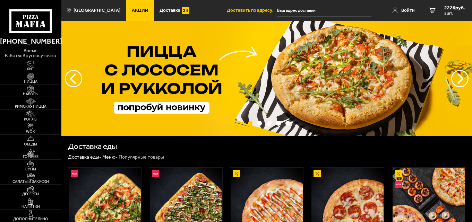 This screenshot has height=222, width=472. What do you see at coordinates (455, 8) in the screenshot?
I see `span: 2226 руб.` at bounding box center [455, 8].